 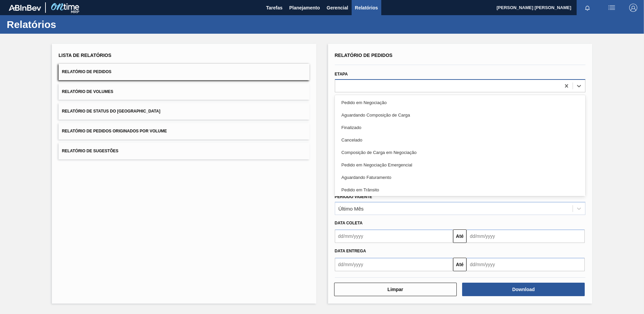 What do you see at coordinates (460, 127) in the screenshot?
I see `div: Finalizado` at bounding box center [460, 127].